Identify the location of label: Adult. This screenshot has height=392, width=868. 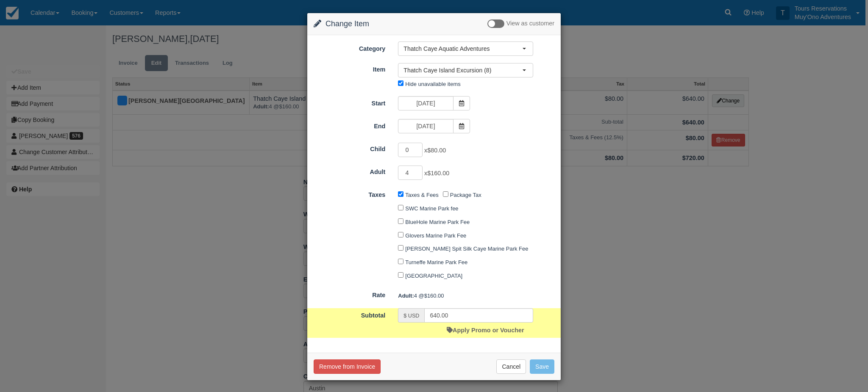
(349, 170).